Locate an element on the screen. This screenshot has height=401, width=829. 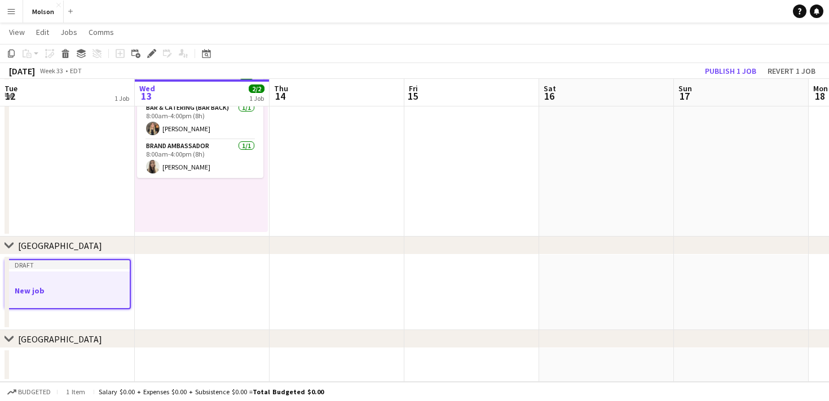
span: 1 item is located at coordinates (76, 392).